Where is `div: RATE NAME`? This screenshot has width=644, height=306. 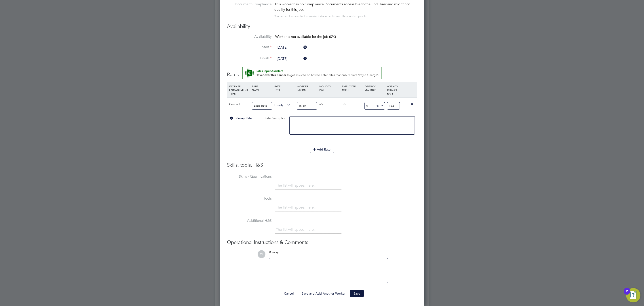 div: RATE NAME is located at coordinates (262, 88).